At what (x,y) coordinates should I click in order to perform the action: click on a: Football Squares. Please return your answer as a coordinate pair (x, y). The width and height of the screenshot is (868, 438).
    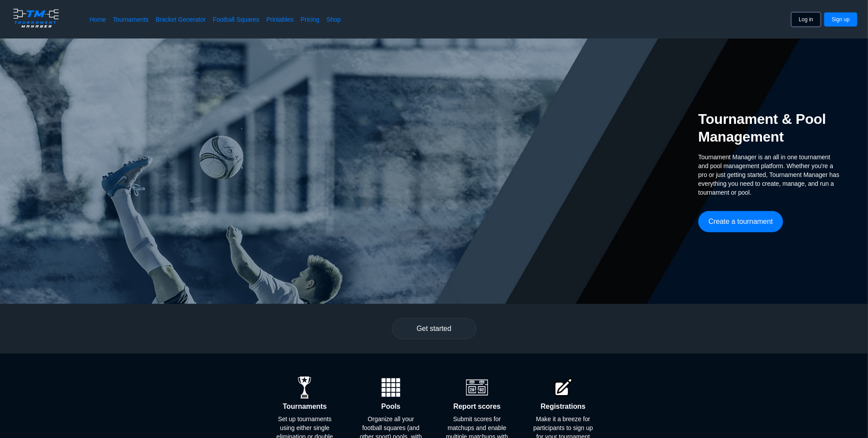
    Looking at the image, I should click on (236, 19).